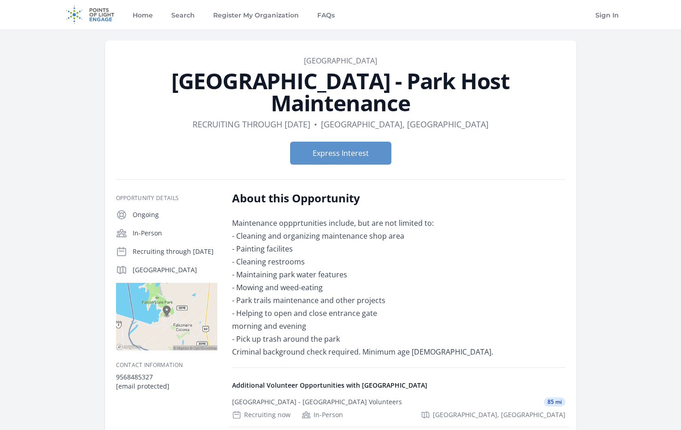 The width and height of the screenshot is (681, 430). Describe the element at coordinates (167, 198) in the screenshot. I see `h3: Opportunity Details` at that location.